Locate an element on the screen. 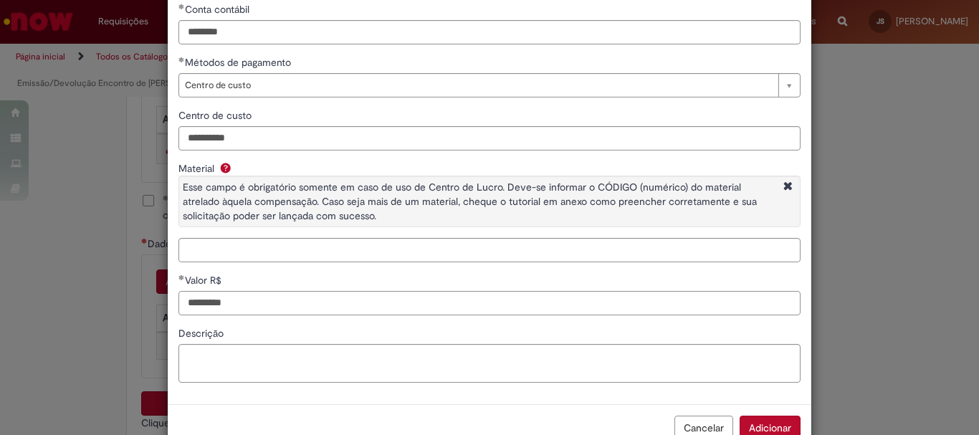 The image size is (979, 435). input: Conta contábil is located at coordinates (490, 32).